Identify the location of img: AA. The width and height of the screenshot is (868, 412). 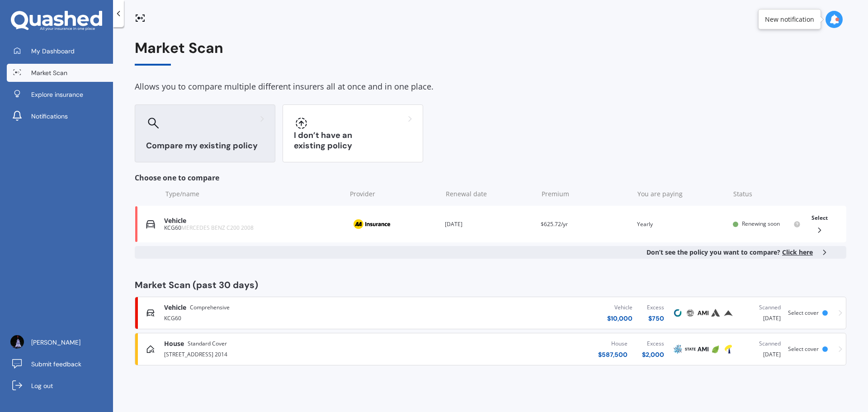
(372, 224).